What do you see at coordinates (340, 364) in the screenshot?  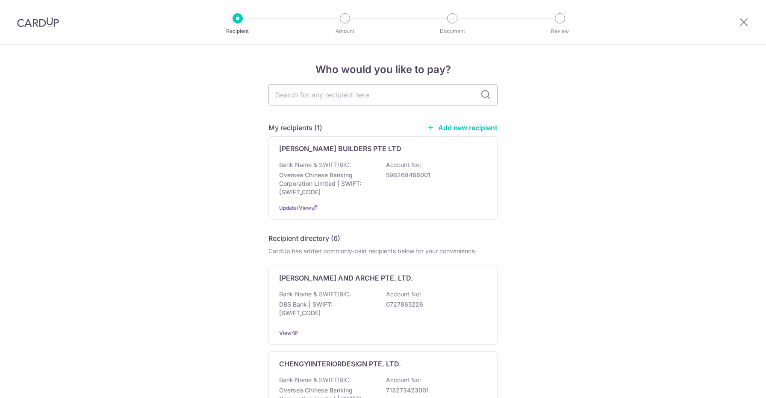 I see `p: CHENGYIINTERIORDESIGN PTE. LTD.` at bounding box center [340, 364].